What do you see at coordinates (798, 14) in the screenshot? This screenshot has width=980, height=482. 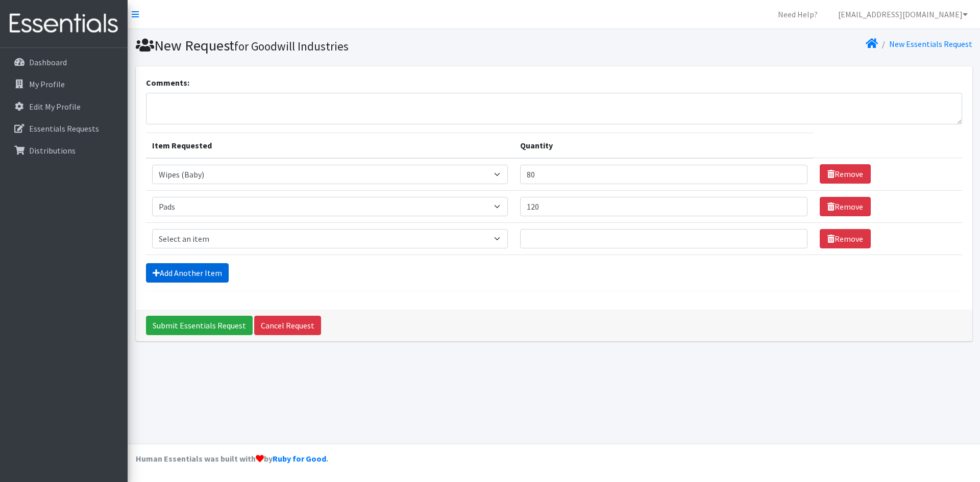 I see `a: Need Help?` at bounding box center [798, 14].